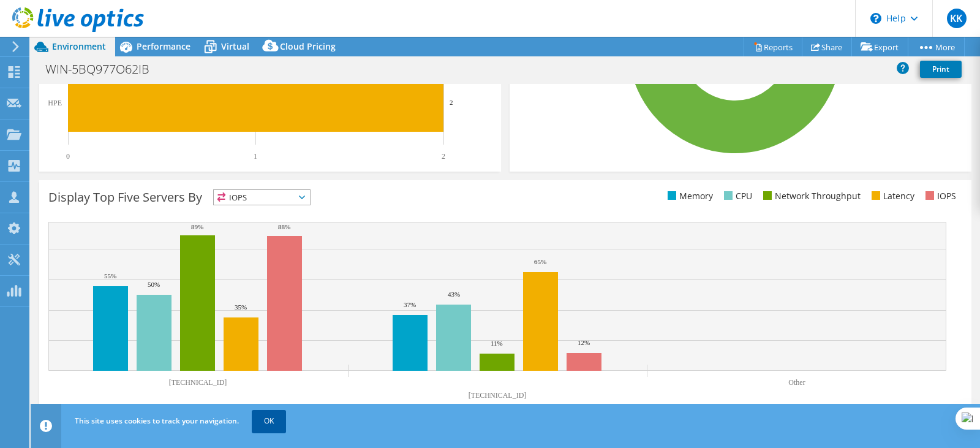 The image size is (980, 448). What do you see at coordinates (55, 103) in the screenshot?
I see `text: HPE` at bounding box center [55, 103].